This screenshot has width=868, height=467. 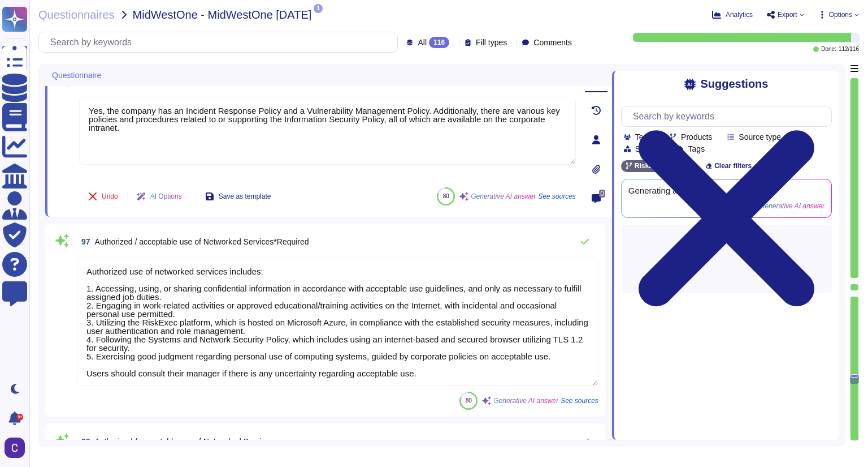 What do you see at coordinates (328, 131) in the screenshot?
I see `textarea: Yes, the company has an Incident Response Policy and a Vulnerability Management Policy. Additiona...` at bounding box center [328, 131].